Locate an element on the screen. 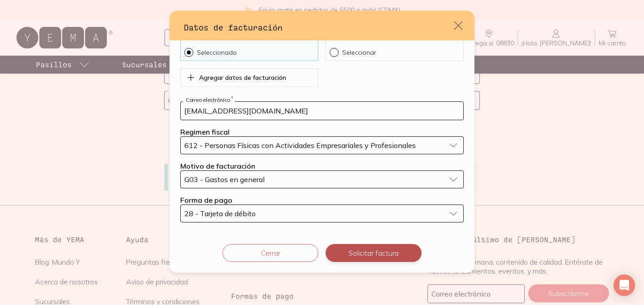 The image size is (644, 305). h3: Datos de facturación is located at coordinates (318, 27).